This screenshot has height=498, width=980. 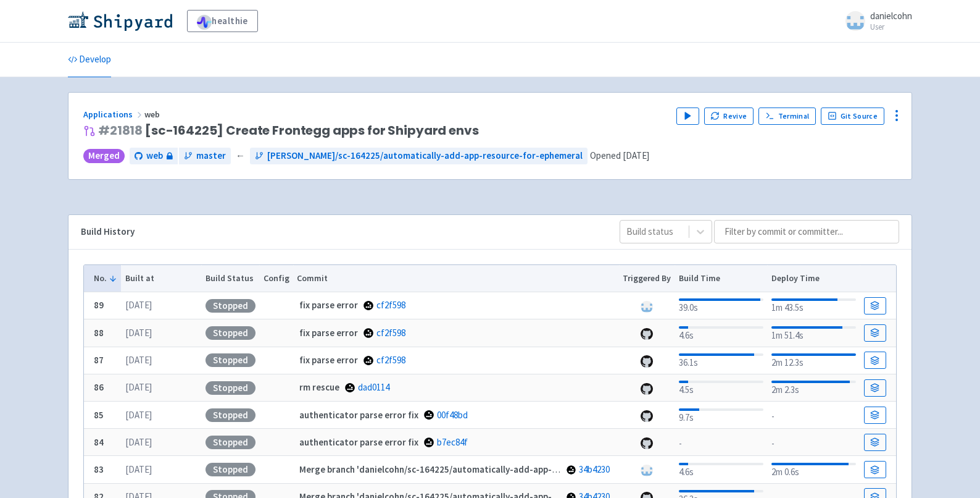 What do you see at coordinates (154, 156) in the screenshot?
I see `a: web` at bounding box center [154, 156].